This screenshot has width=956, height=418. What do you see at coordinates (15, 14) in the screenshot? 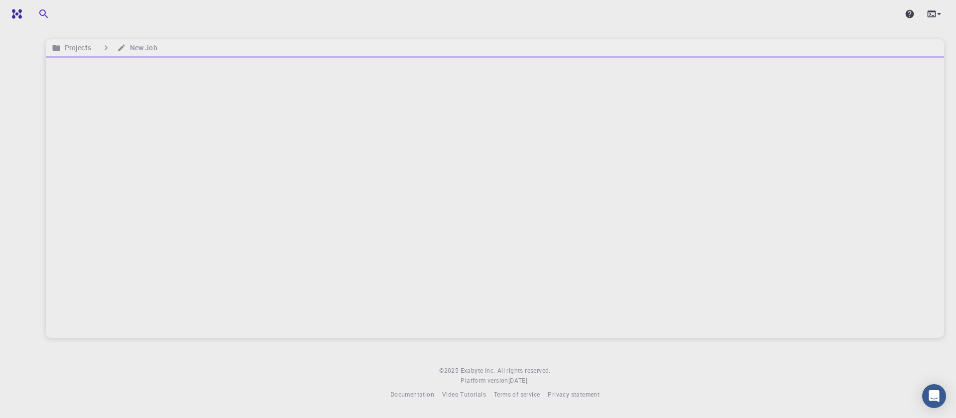
I see `img: logo` at bounding box center [15, 14].